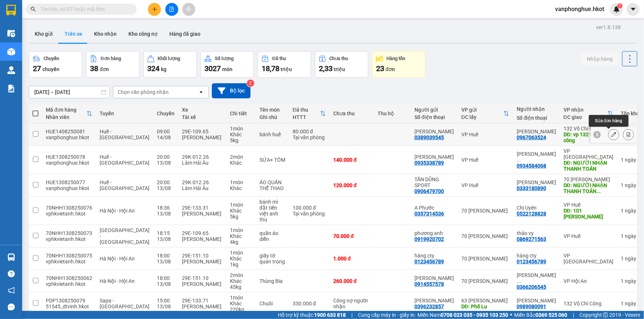  I want to click on div: HOÀNG LÂM, so click(536, 182).